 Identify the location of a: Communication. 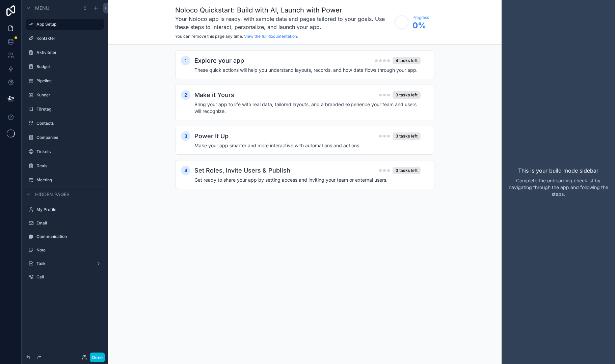
(68, 237).